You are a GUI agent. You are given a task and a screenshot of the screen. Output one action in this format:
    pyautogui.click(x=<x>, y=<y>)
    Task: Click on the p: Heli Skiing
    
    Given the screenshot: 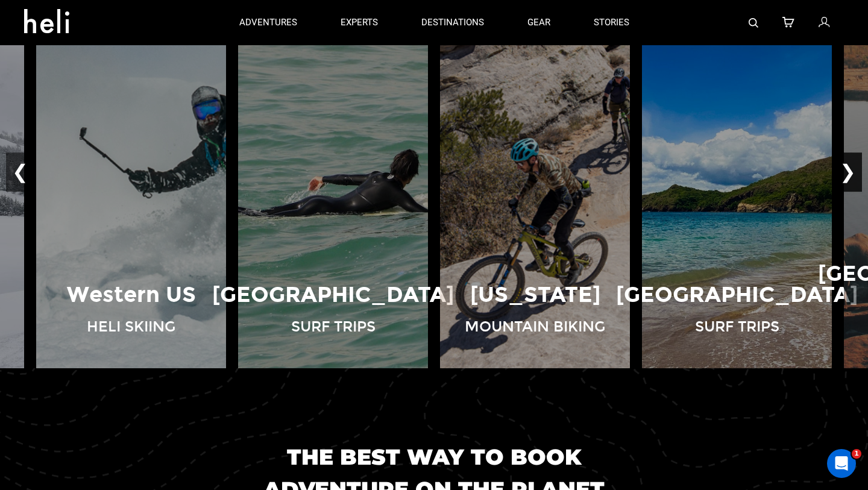 What is the action you would take?
    pyautogui.click(x=131, y=326)
    